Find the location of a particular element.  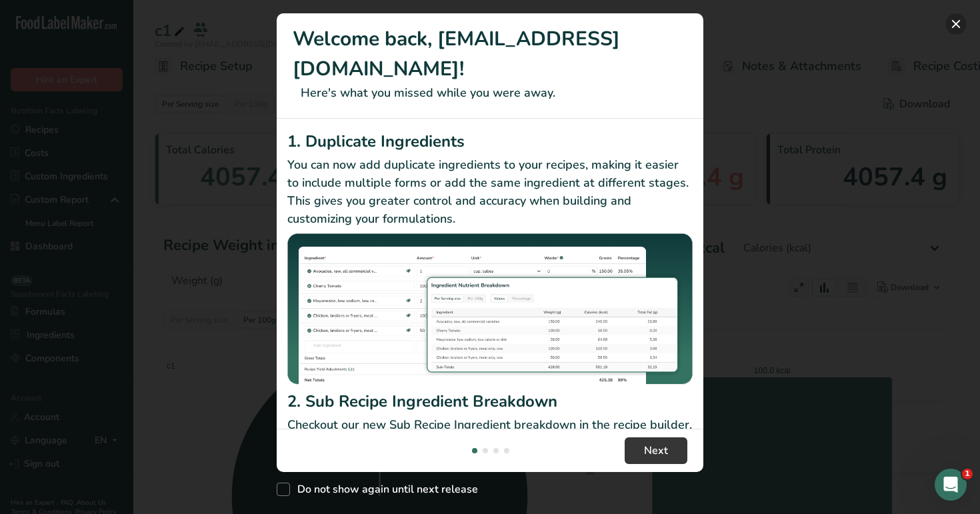

h2: 2. Sub Recipe Ingredient Breakdown is located at coordinates (490, 402).